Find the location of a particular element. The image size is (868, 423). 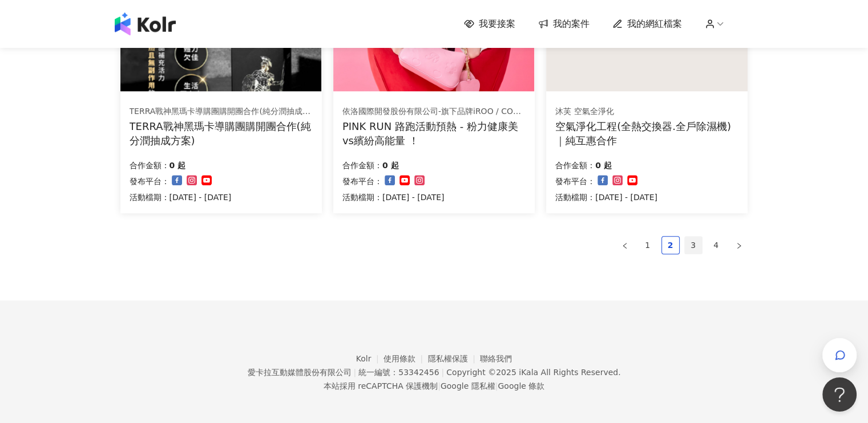

a: 我的案件 is located at coordinates (563, 24).